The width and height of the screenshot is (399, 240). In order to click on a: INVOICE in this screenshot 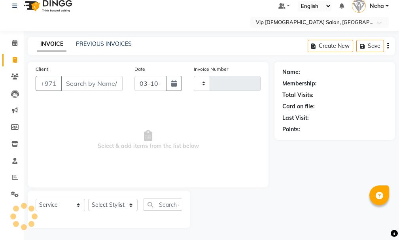, I will do `click(52, 44)`.